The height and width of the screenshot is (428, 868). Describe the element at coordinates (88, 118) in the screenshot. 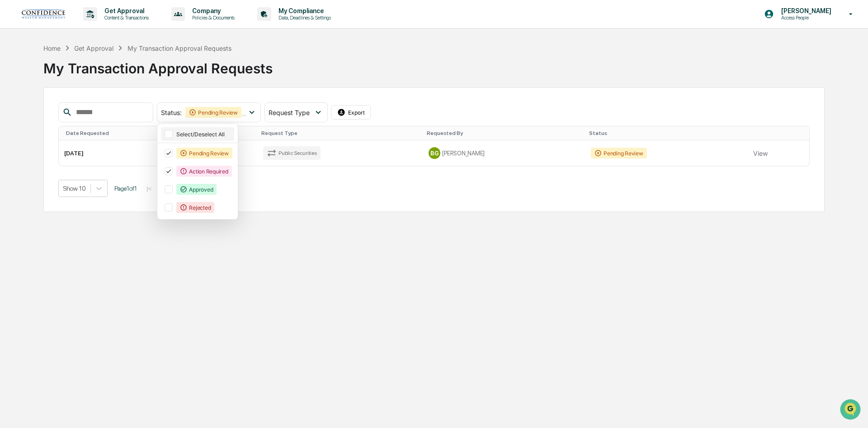

I see `a: 🗄️Attestations` at that location.